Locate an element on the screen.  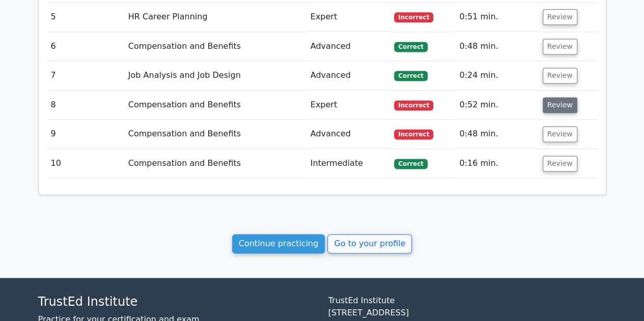
td: 6 is located at coordinates (86, 47).